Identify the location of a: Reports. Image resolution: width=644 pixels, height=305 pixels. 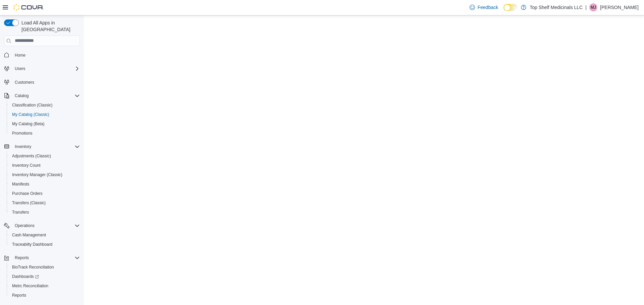
(19, 296).